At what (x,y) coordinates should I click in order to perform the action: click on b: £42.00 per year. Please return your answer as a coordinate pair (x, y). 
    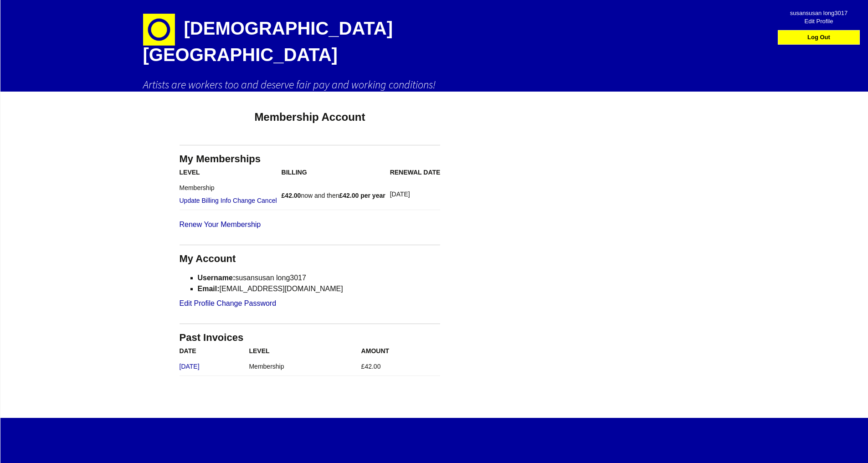
    Looking at the image, I should click on (362, 196).